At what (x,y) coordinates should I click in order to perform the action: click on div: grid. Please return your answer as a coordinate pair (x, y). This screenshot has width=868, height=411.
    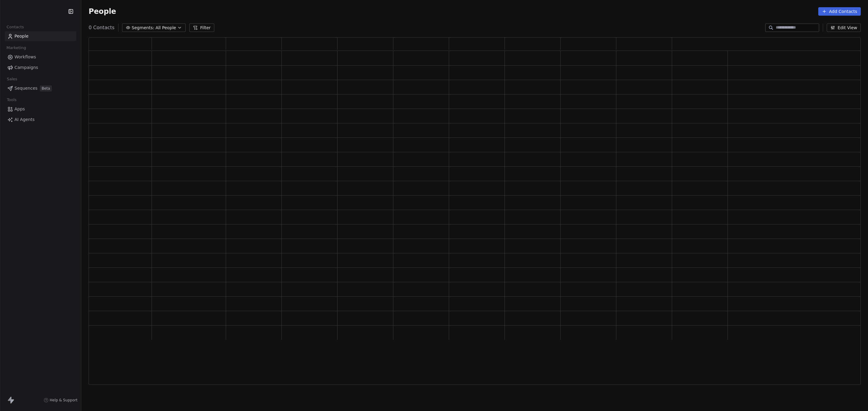
    Looking at the image, I should click on (475, 218).